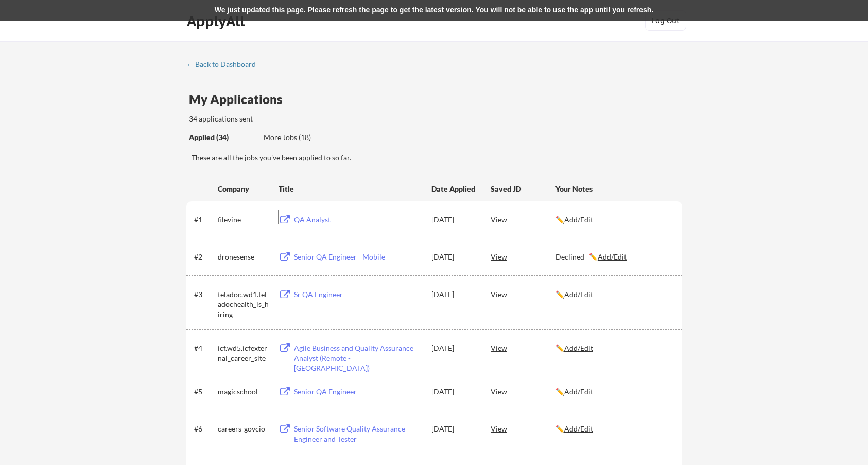  What do you see at coordinates (243, 304) in the screenshot?
I see `div: teladoc.wd1.teladochealth_is_hiring` at bounding box center [243, 304].